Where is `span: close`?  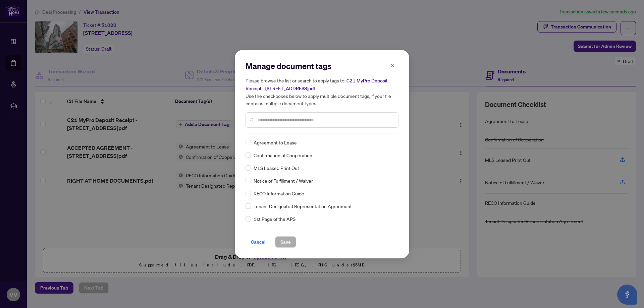
span: close is located at coordinates (392, 65).